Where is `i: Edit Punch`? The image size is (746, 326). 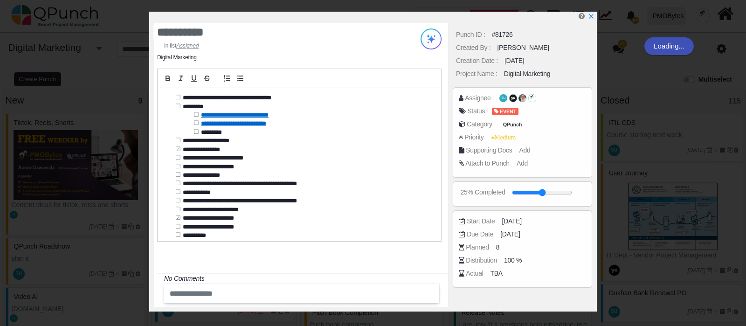 i: Edit Punch is located at coordinates (581, 16).